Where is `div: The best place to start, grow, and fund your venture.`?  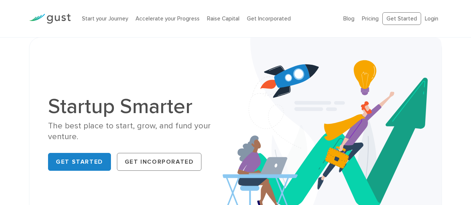
div: The best place to start, grow, and fund your venture. is located at coordinates (139, 131).